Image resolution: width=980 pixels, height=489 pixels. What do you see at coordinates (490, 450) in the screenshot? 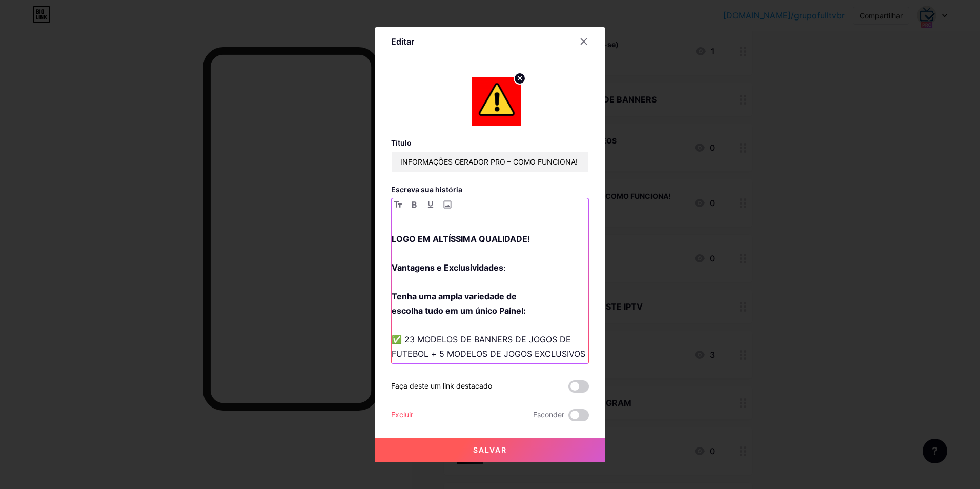
I see `span: Salvar` at bounding box center [490, 450].